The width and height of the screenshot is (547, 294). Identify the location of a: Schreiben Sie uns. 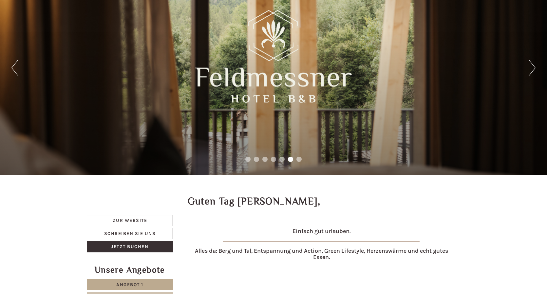
(130, 233).